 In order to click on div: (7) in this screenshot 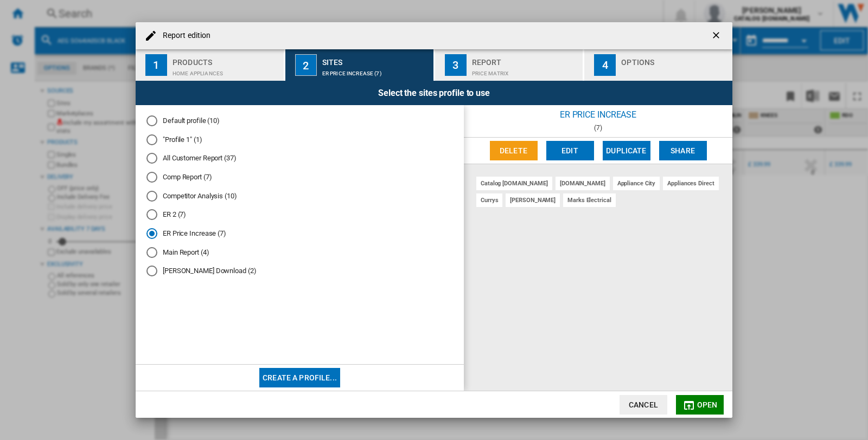, I will do `click(598, 128)`.